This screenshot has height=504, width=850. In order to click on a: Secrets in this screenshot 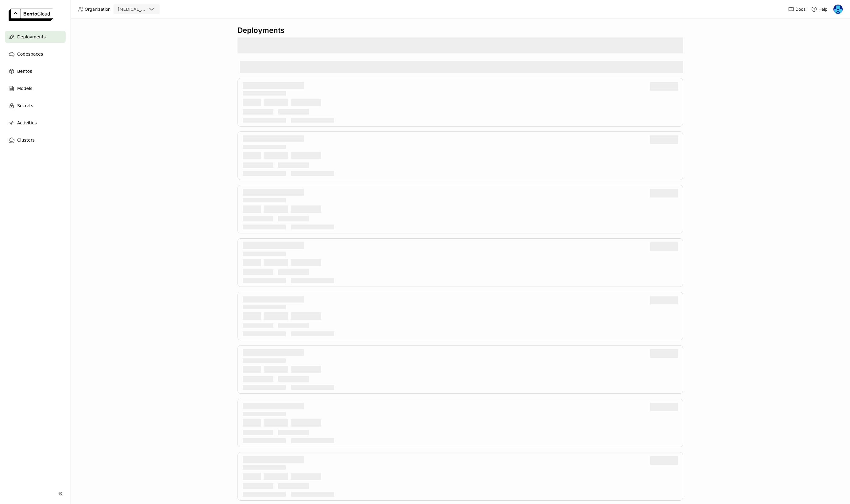, I will do `click(35, 106)`.